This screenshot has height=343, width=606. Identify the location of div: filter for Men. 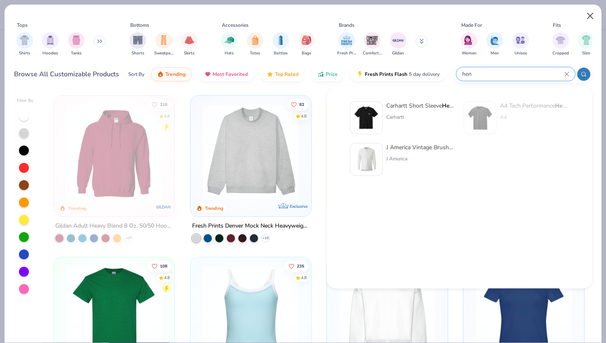
(495, 44).